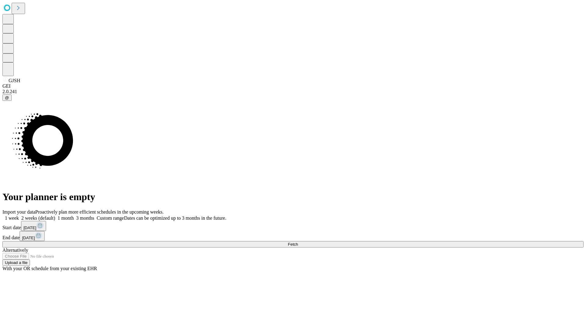  What do you see at coordinates (15, 250) in the screenshot?
I see `span: Alternatively` at bounding box center [15, 250].